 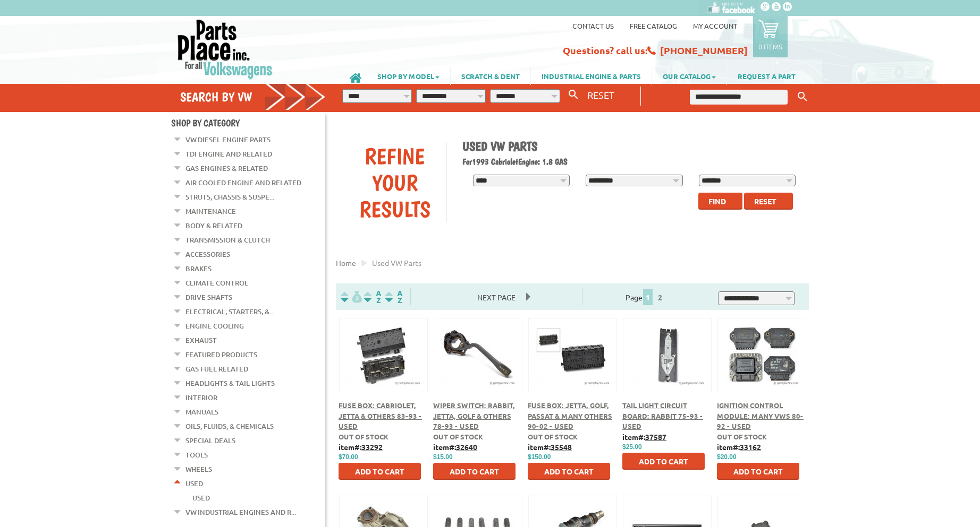 What do you see at coordinates (542, 161) in the screenshot?
I see `span: Engine: 1.8 GAS` at bounding box center [542, 161].